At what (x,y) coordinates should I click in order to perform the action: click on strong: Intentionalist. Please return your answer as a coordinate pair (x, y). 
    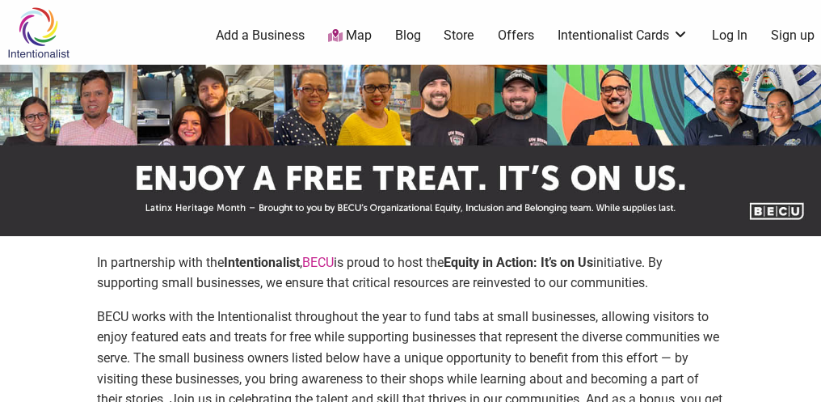
    Looking at the image, I should click on (262, 262).